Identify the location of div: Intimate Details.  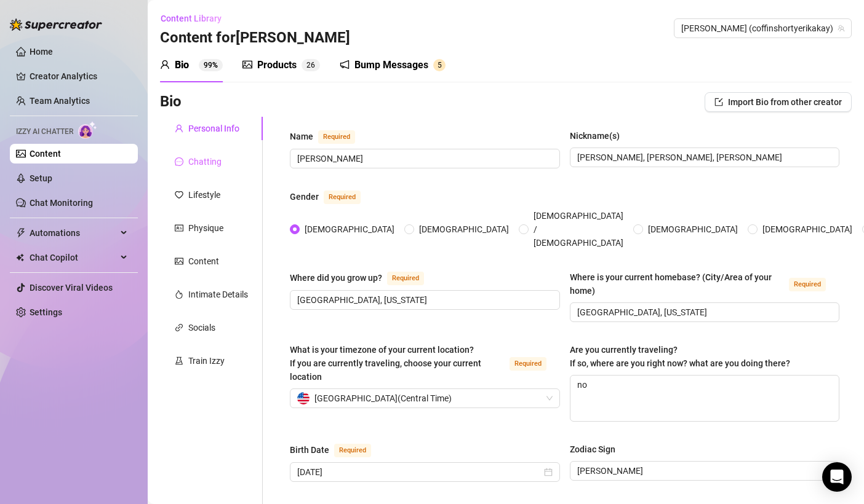
(218, 295).